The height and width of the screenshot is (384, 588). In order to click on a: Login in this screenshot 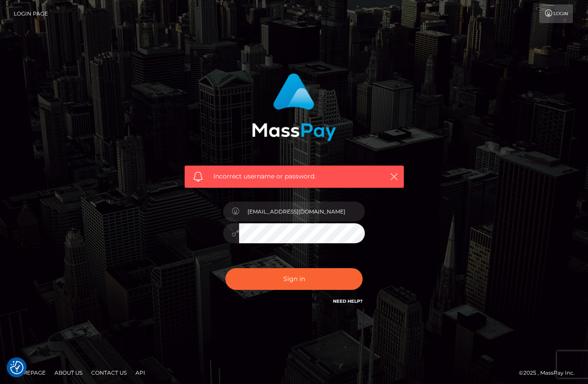, I will do `click(557, 14)`.